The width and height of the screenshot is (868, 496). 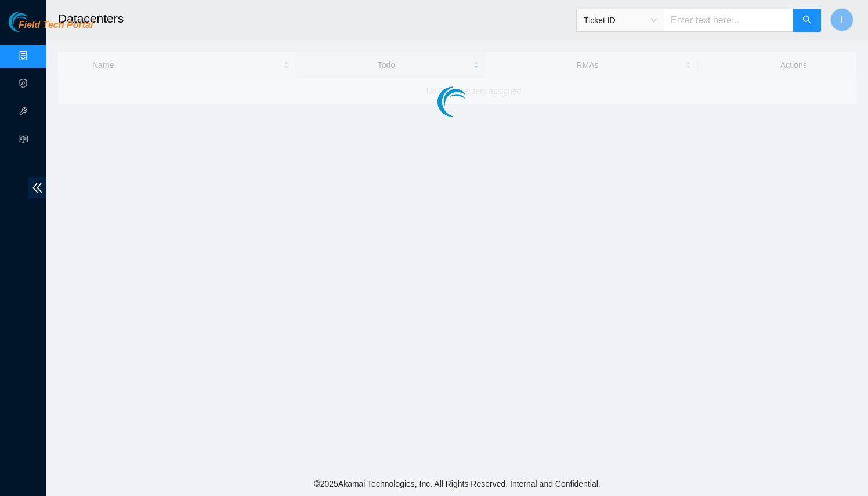 I want to click on span: double-left, so click(x=37, y=187).